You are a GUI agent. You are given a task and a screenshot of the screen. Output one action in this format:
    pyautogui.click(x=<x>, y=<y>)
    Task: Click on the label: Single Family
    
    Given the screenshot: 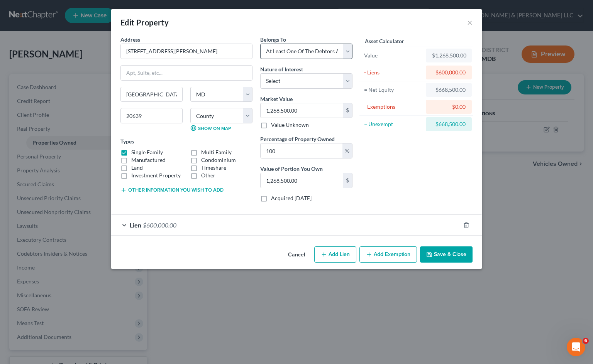 What is the action you would take?
    pyautogui.click(x=147, y=152)
    